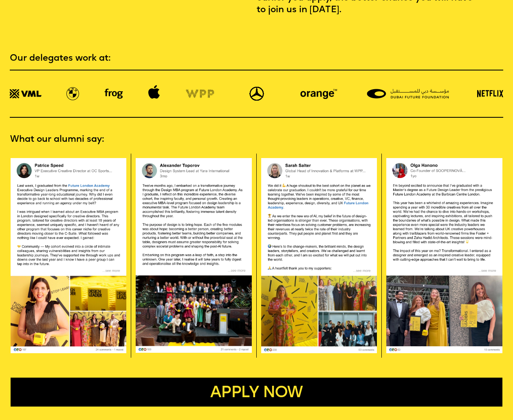 The height and width of the screenshot is (420, 513). What do you see at coordinates (490, 94) in the screenshot?
I see `img: netflix` at bounding box center [490, 94].